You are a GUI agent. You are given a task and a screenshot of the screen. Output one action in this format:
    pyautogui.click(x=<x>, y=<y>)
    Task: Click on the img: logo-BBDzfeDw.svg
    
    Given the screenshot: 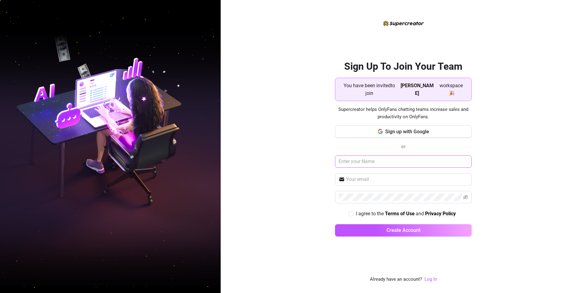 What is the action you would take?
    pyautogui.click(x=404, y=23)
    